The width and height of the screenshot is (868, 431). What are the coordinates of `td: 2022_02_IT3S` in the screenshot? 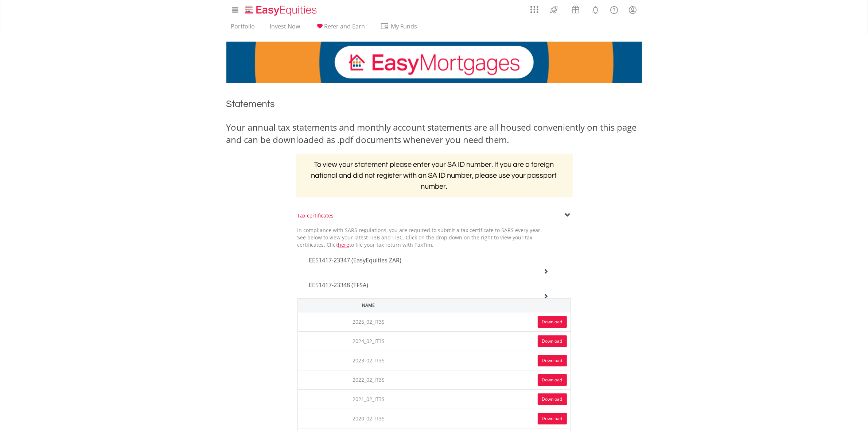 It's located at (368, 379).